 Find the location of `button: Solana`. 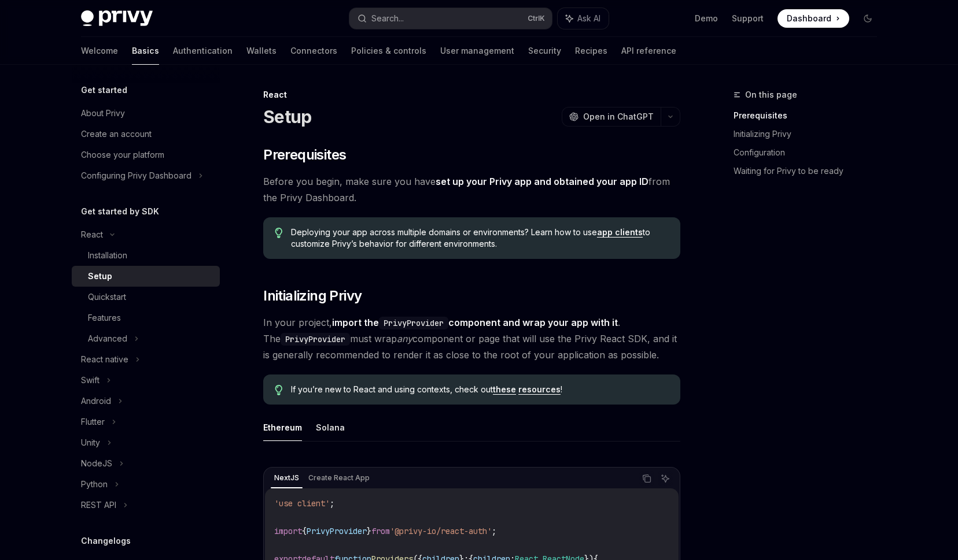

button: Solana is located at coordinates (330, 427).